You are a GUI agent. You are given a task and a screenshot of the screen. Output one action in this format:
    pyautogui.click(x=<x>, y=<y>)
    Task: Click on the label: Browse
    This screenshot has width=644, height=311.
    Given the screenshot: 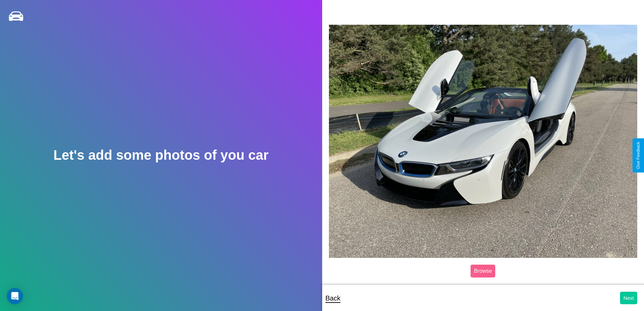 What is the action you would take?
    pyautogui.click(x=483, y=271)
    